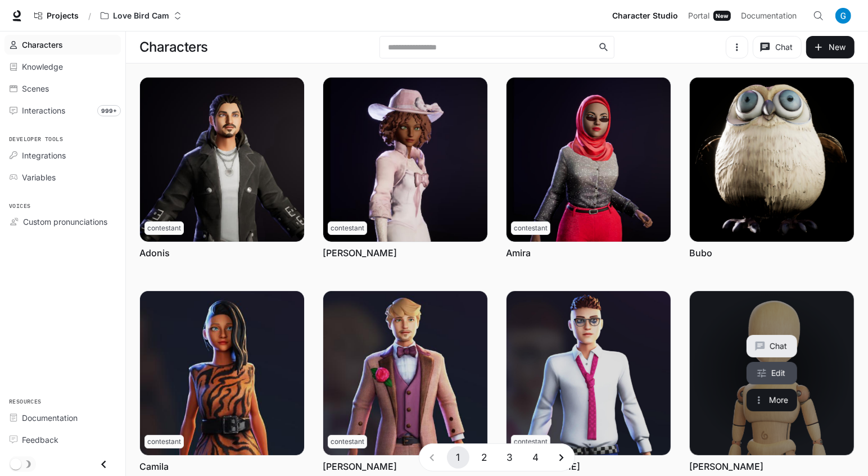 This screenshot has width=868, height=476. I want to click on span: Integrations, so click(44, 155).